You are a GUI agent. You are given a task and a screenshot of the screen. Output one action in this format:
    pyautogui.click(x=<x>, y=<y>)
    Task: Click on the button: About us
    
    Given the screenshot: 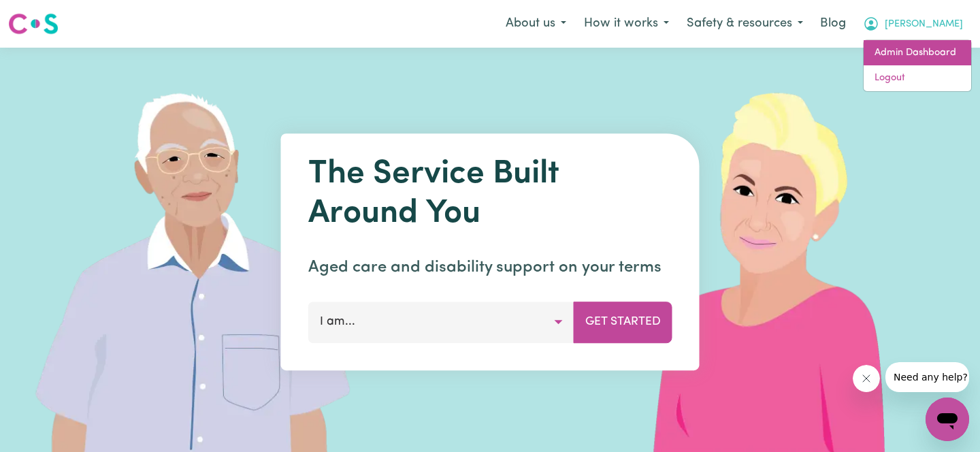 What is the action you would take?
    pyautogui.click(x=536, y=24)
    